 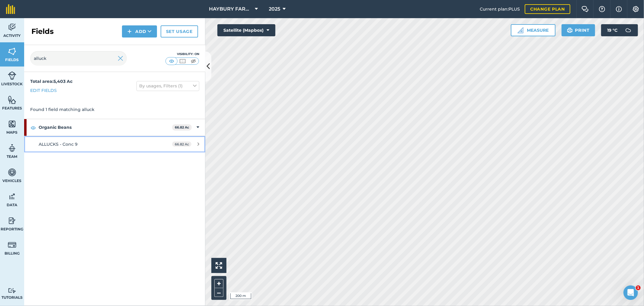 What do you see at coordinates (129, 31) in the screenshot?
I see `img: svg+xml;base64,PHN2ZyB4bWxucz0iaHR0cDovL3d3dy53My5vcmcvMjAwMC9zdmciIHdpZHRoPSIxNCIgaGVpZ2h0PSIyNC...` at bounding box center [129, 31].